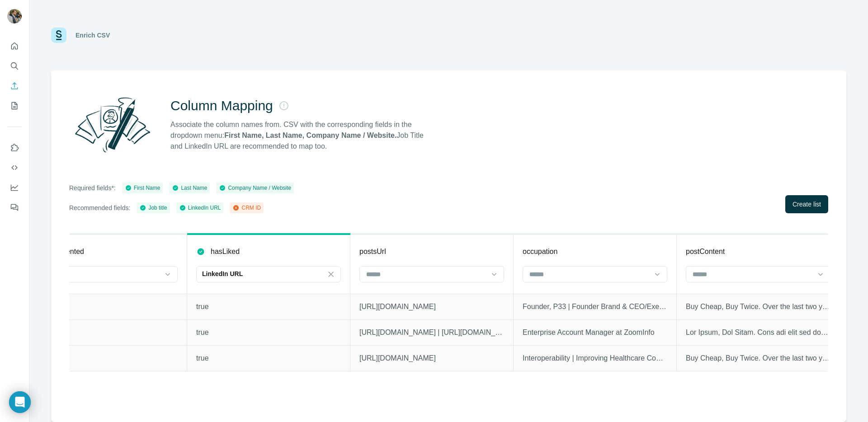 This screenshot has width=868, height=422. I want to click on div: LinkedIn URL, so click(200, 207).